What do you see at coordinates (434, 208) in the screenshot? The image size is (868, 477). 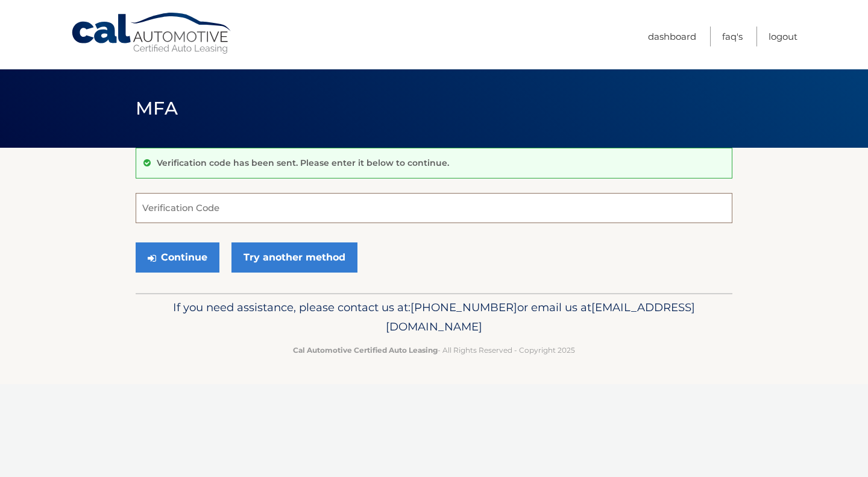 I see `input: Verification Code` at bounding box center [434, 208].